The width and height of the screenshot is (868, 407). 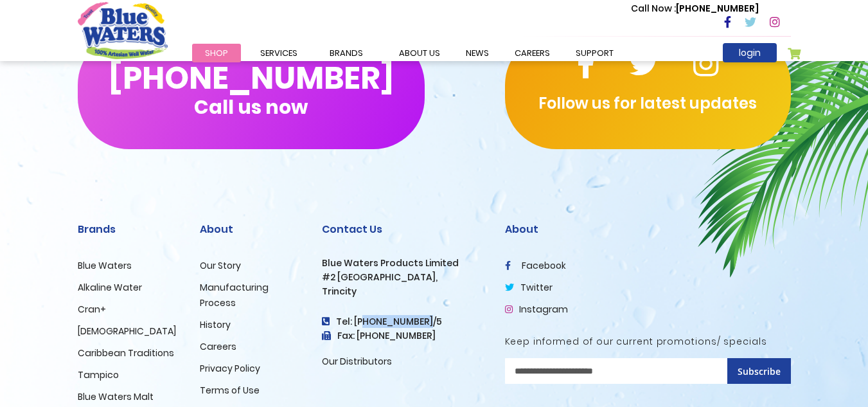 I want to click on a: twitter, so click(x=528, y=287).